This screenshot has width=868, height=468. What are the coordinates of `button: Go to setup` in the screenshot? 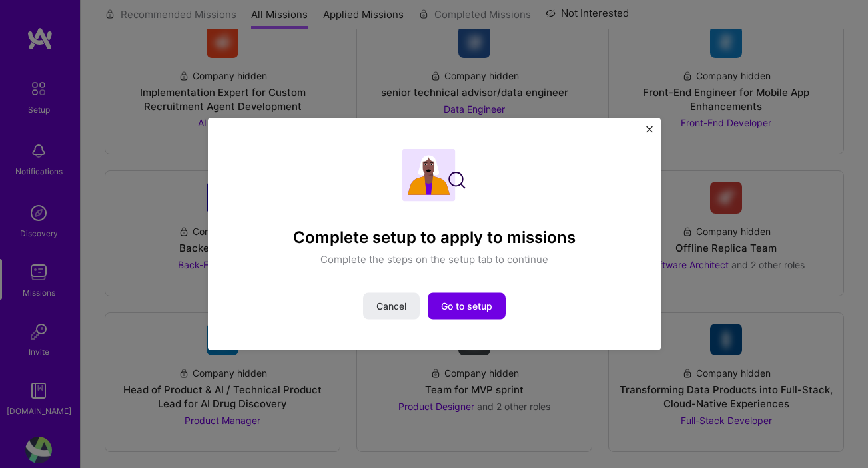 It's located at (466, 306).